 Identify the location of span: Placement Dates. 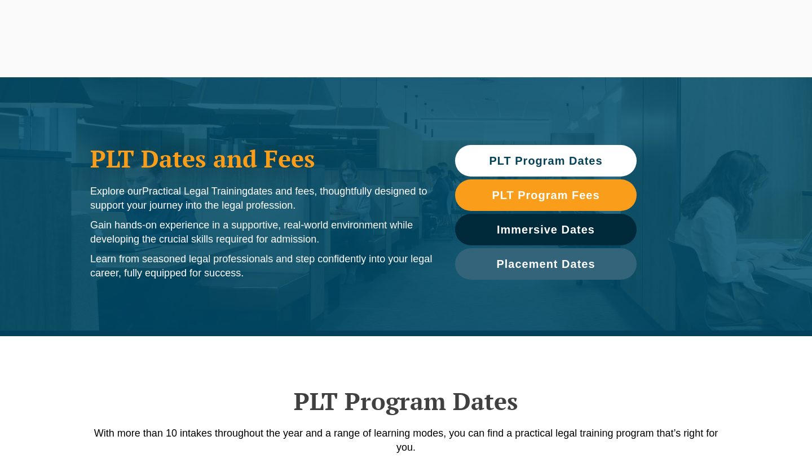
(545, 264).